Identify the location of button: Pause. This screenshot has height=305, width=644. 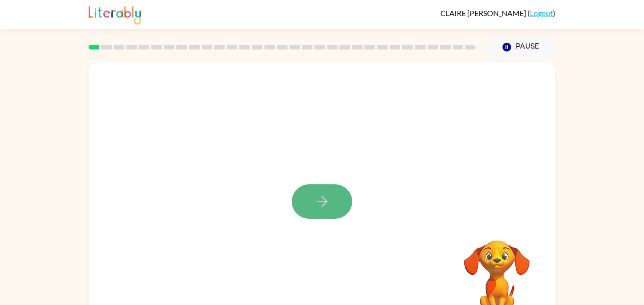
(521, 47).